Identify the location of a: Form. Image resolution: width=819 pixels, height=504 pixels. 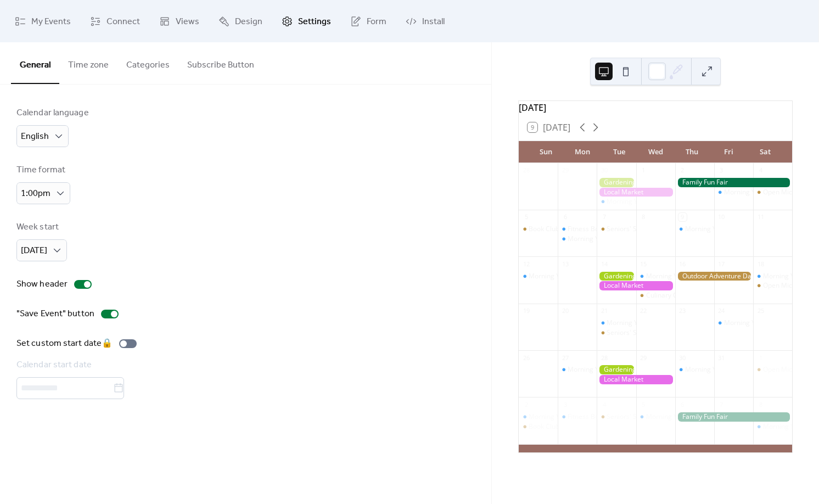
(369, 21).